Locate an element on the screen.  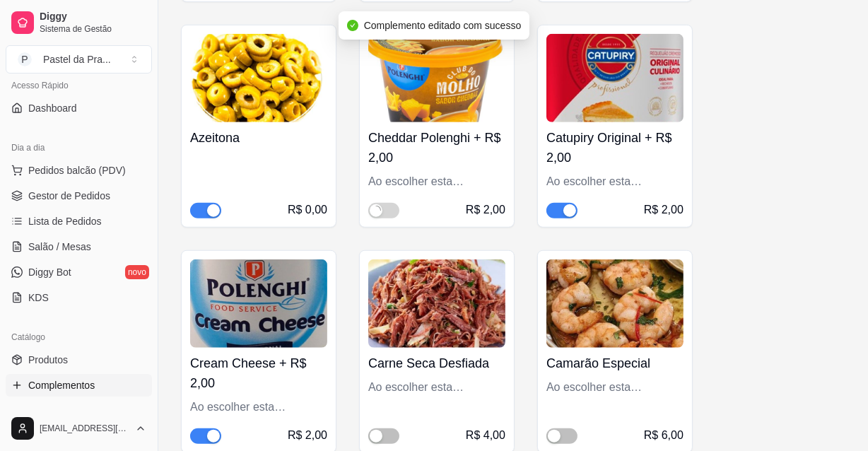
span: Produtos is located at coordinates (48, 359).